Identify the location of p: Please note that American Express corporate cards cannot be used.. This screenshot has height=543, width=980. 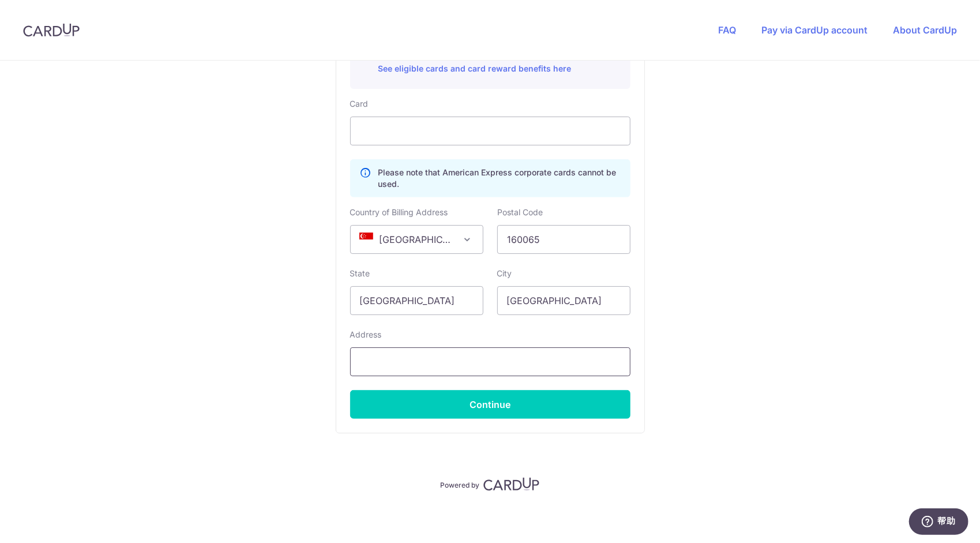
(500, 178).